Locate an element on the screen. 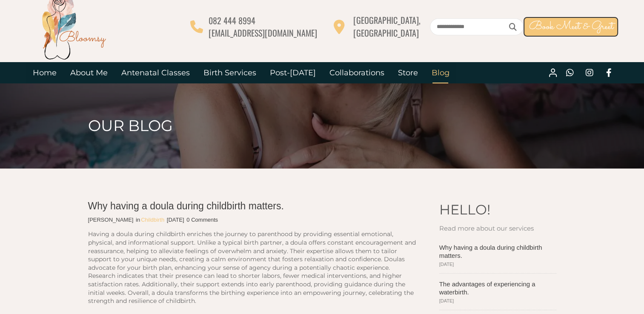 This screenshot has height=314, width=644. a: Birth Services is located at coordinates (230, 73).